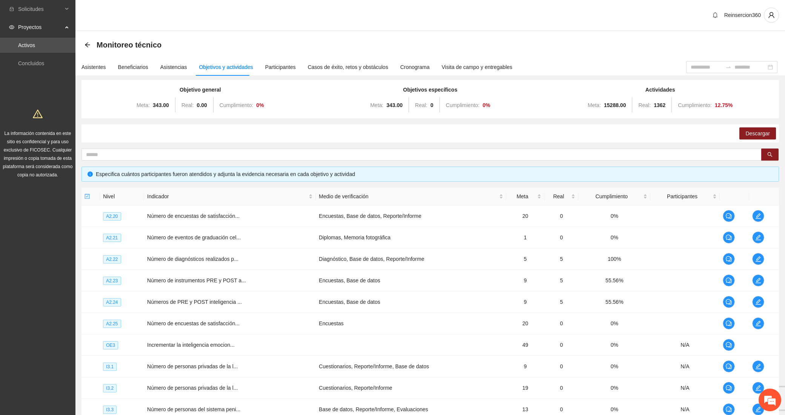  What do you see at coordinates (408, 196) in the screenshot?
I see `span: Medio de verificación` at bounding box center [408, 196].